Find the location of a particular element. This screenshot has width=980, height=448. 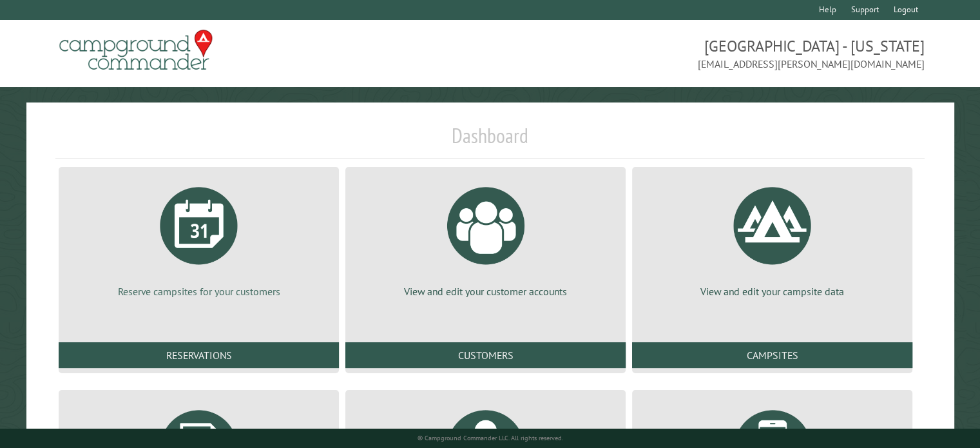

a: Customers is located at coordinates (485, 355).